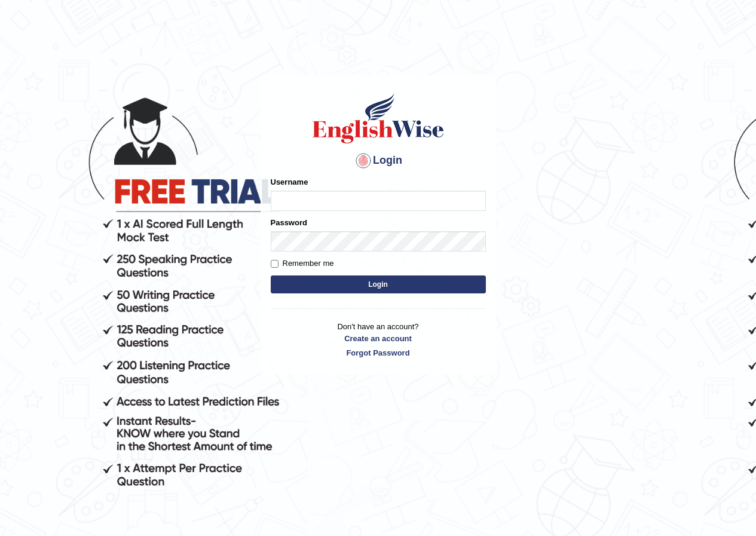 This screenshot has width=756, height=536. Describe the element at coordinates (378, 119) in the screenshot. I see `img: Logo of English Wise sign in for intelligent practice with AI` at that location.